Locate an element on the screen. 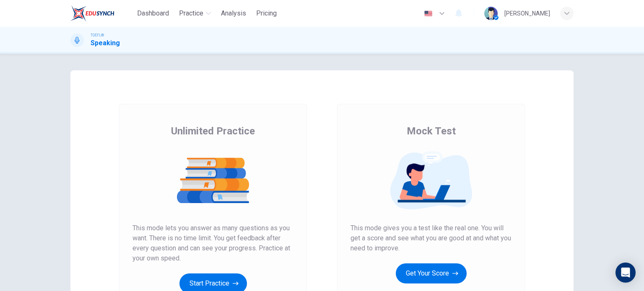  button: Practice is located at coordinates (195, 14).